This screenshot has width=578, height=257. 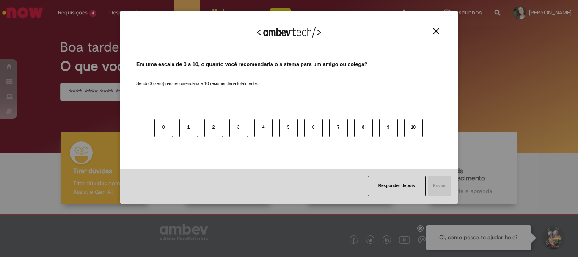 I want to click on button: Close, so click(x=436, y=31).